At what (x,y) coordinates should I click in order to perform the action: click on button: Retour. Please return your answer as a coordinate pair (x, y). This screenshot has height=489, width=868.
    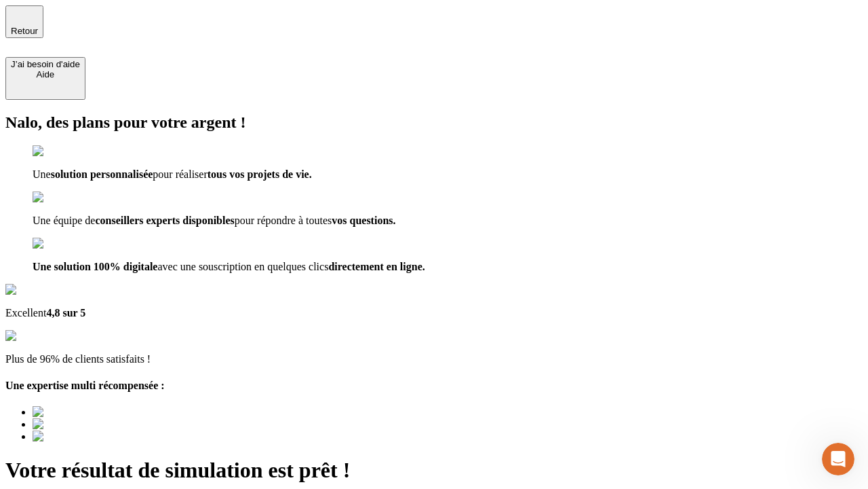
    Looking at the image, I should click on (24, 22).